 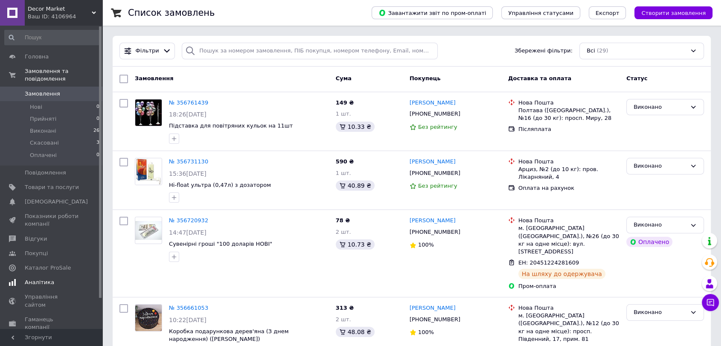 What do you see at coordinates (310, 51) in the screenshot?
I see `input: Пошук за номером замовлення, ПІБ покупця, номером телефону, Email, номером накладної` at bounding box center [310, 51].